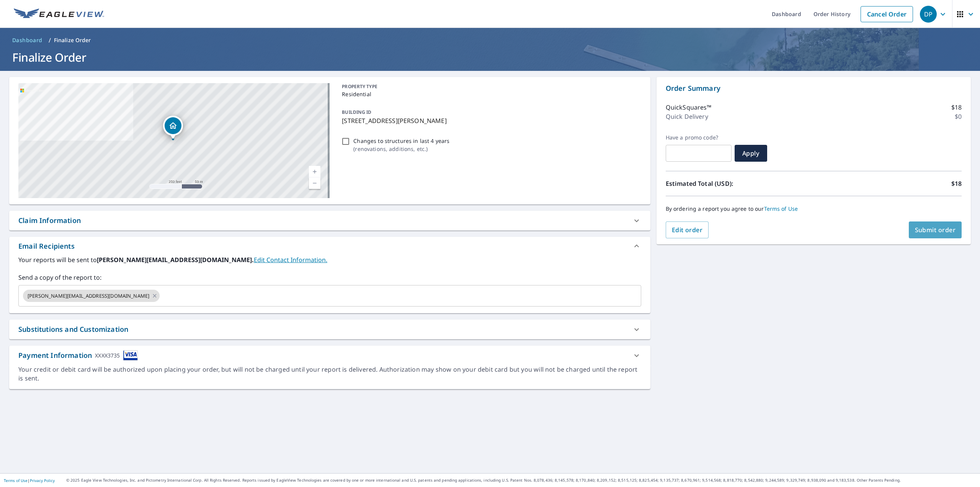 Image resolution: width=980 pixels, height=487 pixels. Describe the element at coordinates (489, 94) in the screenshot. I see `p: Residential` at that location.